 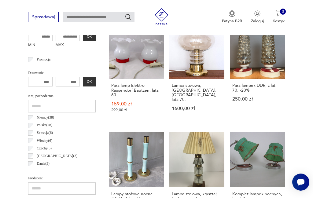 What do you see at coordinates (44, 141) in the screenshot?
I see `p: Włochy ( 6 )` at bounding box center [44, 141].